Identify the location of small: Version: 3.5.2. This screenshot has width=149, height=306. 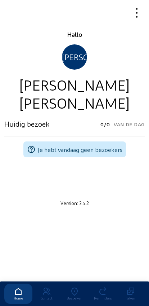
(75, 202).